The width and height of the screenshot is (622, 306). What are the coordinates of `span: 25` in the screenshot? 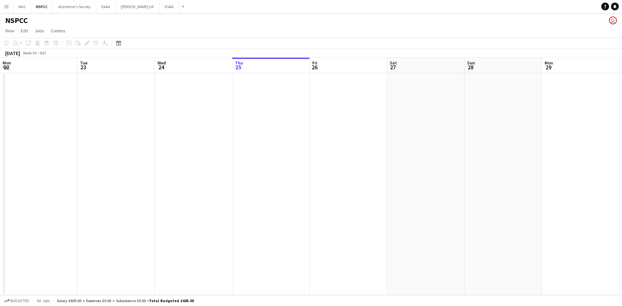 It's located at (239, 67).